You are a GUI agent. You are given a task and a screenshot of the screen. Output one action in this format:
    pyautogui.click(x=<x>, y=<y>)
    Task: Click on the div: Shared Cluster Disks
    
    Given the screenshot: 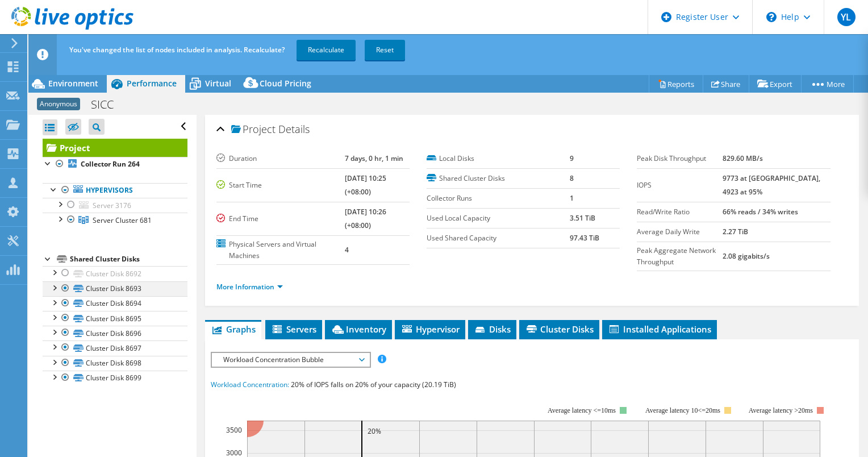 What is the action you would take?
    pyautogui.click(x=128, y=259)
    